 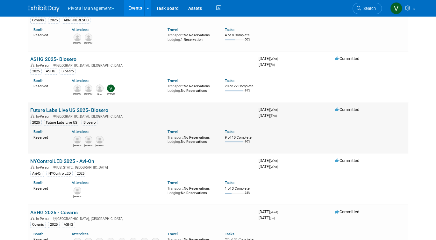 What do you see at coordinates (100, 140) in the screenshot?
I see `img: Noah Vanderhyde` at bounding box center [100, 140].